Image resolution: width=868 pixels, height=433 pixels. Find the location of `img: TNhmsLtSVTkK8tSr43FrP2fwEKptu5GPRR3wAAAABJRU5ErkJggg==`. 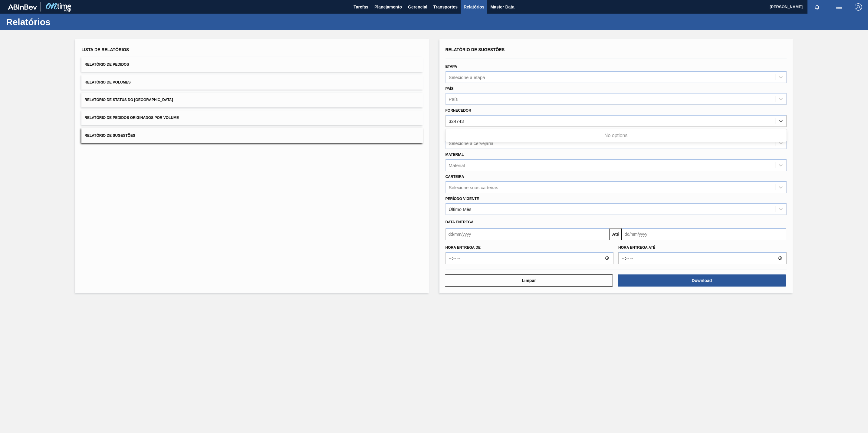

img: TNhmsLtSVTkK8tSr43FrP2fwEKptu5GPRR3wAAAABJRU5ErkJggg== is located at coordinates (22, 7).